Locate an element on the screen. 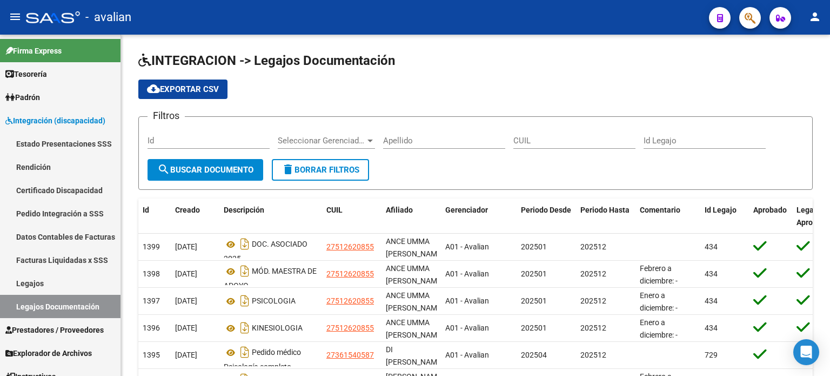  span: 1396 is located at coordinates (151, 327).